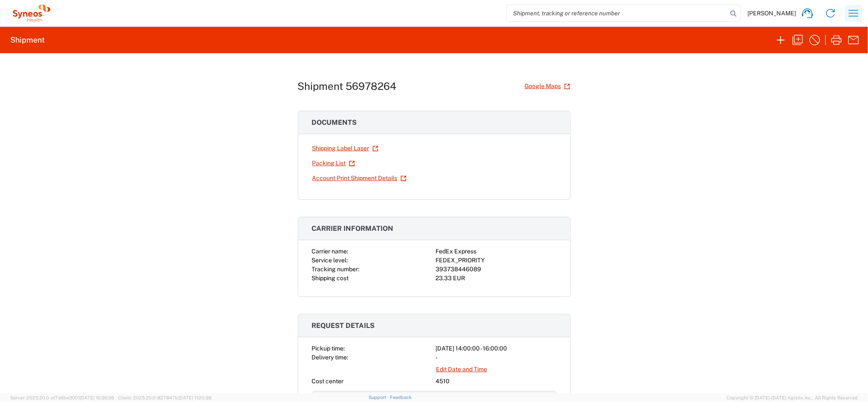 This screenshot has height=402, width=868. Describe the element at coordinates (330, 278) in the screenshot. I see `span: Shipping cost` at that location.